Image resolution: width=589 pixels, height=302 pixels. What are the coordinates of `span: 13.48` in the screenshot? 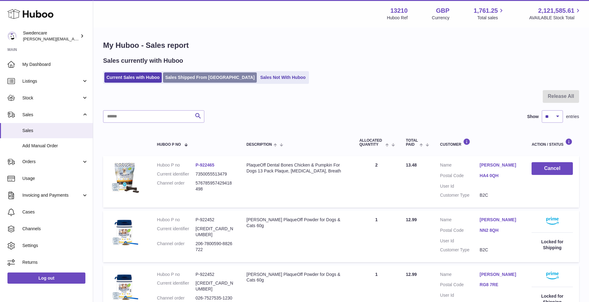 It's located at (411, 165).